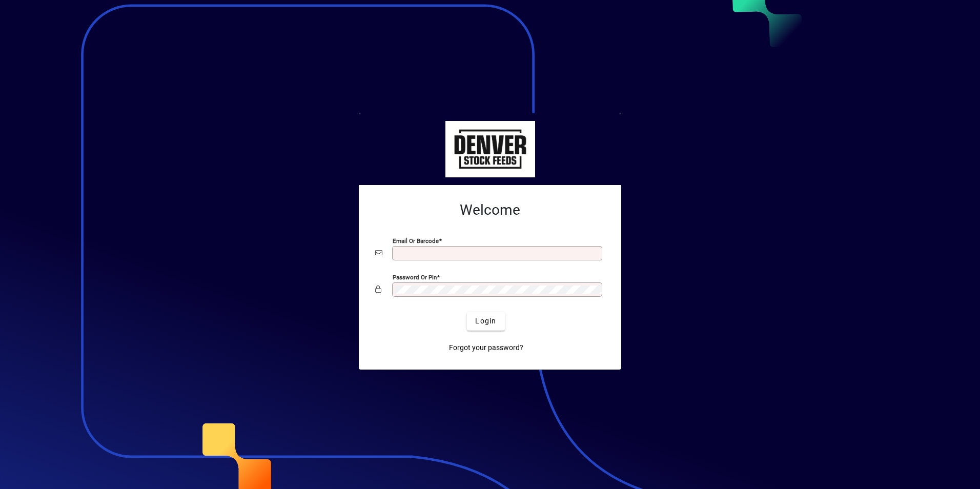  Describe the element at coordinates (485, 321) in the screenshot. I see `button: Login` at that location.